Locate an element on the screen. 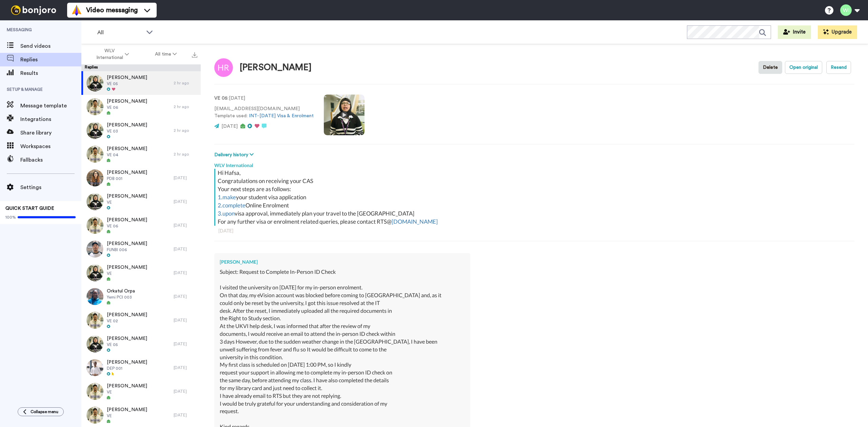  button: Delete is located at coordinates (770, 68).